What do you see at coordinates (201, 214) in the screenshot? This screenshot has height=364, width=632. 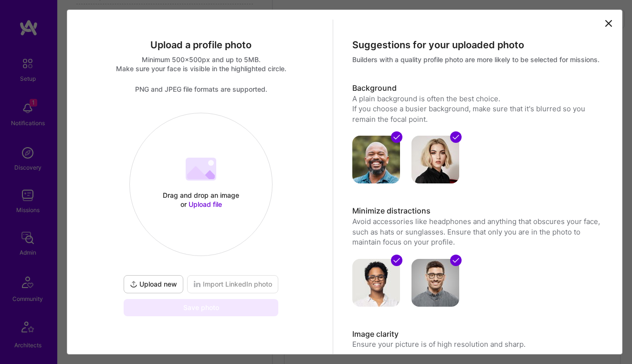 I see `div: Drag and drop an image or Upload fileUpload newImport LinkedIn photoSave photo` at bounding box center [201, 214].